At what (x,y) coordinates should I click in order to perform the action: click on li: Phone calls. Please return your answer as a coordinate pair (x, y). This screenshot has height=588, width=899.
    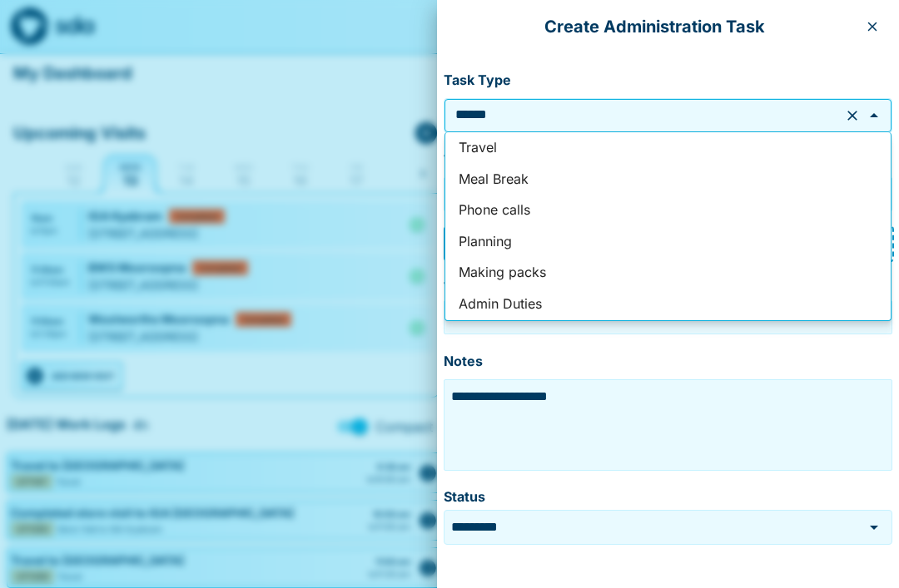
    Looking at the image, I should click on (668, 210).